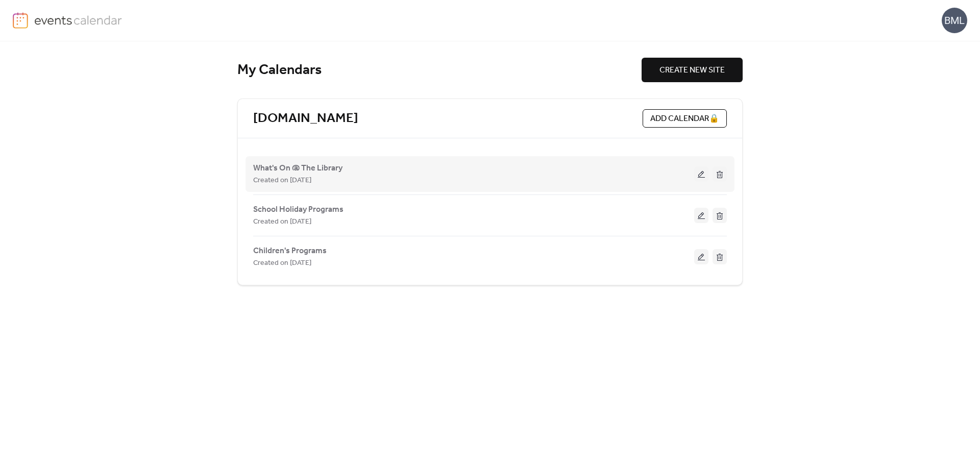 This screenshot has width=980, height=465. What do you see at coordinates (298, 210) in the screenshot?
I see `span: School Holiday Programs` at bounding box center [298, 210].